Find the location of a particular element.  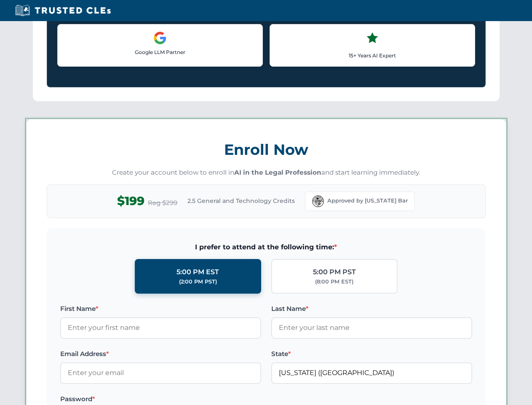

div: 5:00 PM PST is located at coordinates (334, 272).